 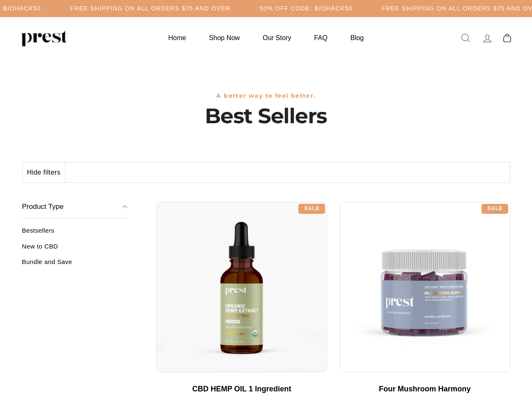 I want to click on a: FAQ, so click(x=321, y=38).